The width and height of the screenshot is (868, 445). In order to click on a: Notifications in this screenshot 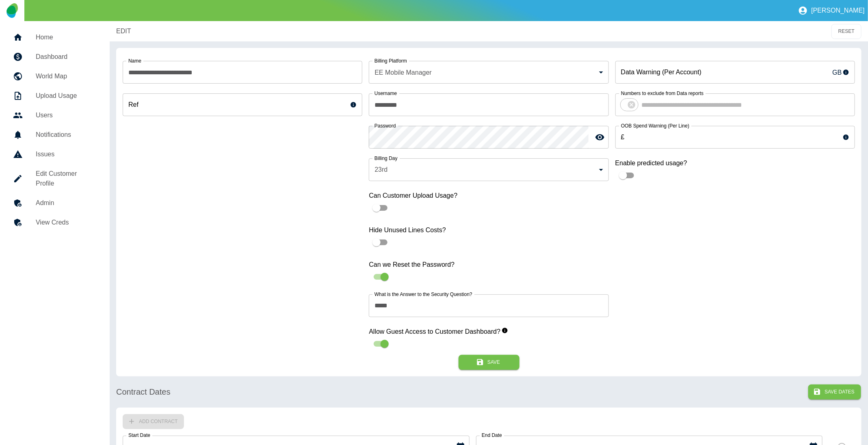, I will do `click(55, 135)`.